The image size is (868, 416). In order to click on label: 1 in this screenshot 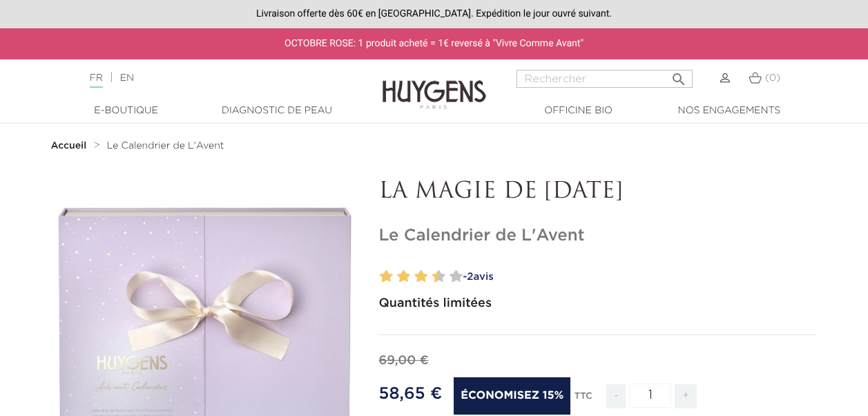, I will do `click(379, 276)`.